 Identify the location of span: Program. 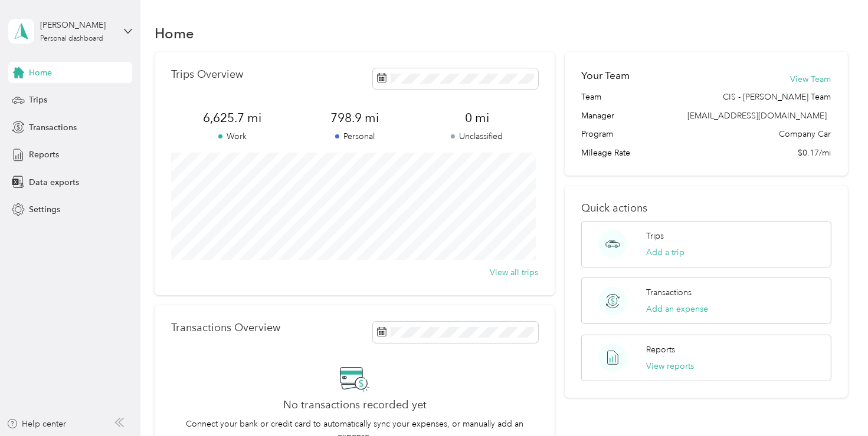
(597, 134).